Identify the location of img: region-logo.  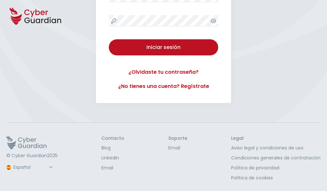
(9, 167).